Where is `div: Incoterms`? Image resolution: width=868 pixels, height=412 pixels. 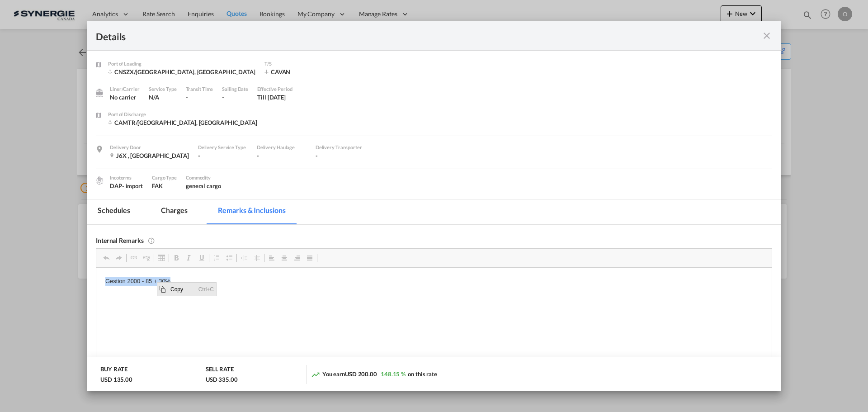
div: Incoterms is located at coordinates (126, 178).